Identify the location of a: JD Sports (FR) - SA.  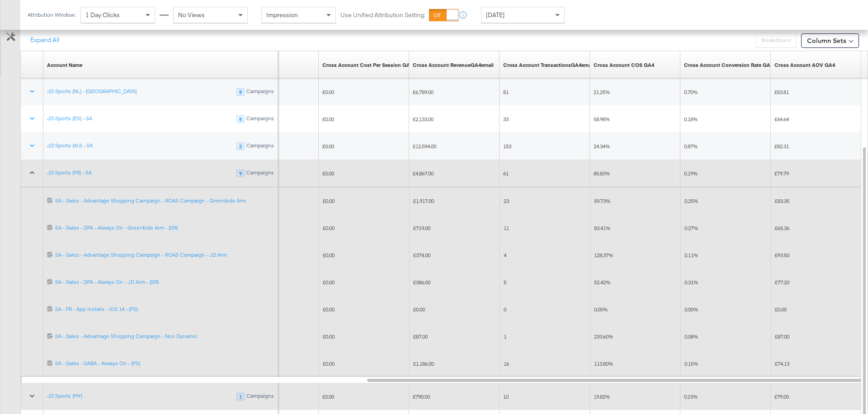
(69, 173).